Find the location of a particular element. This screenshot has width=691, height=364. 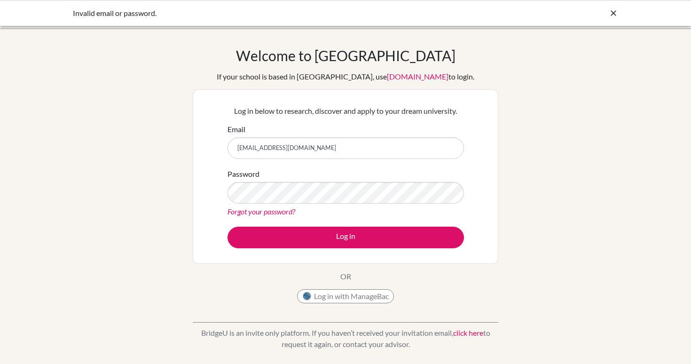

a: click here is located at coordinates (468, 332).